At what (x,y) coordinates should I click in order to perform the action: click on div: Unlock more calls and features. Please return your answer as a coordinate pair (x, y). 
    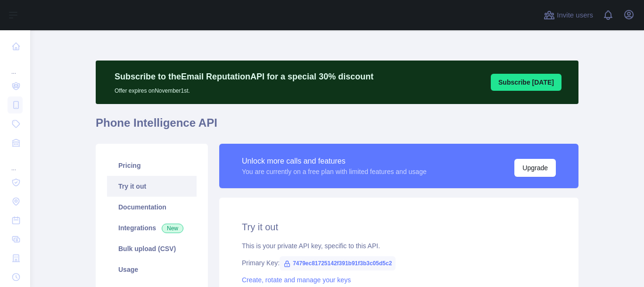
    Looking at the image, I should click on (334, 161).